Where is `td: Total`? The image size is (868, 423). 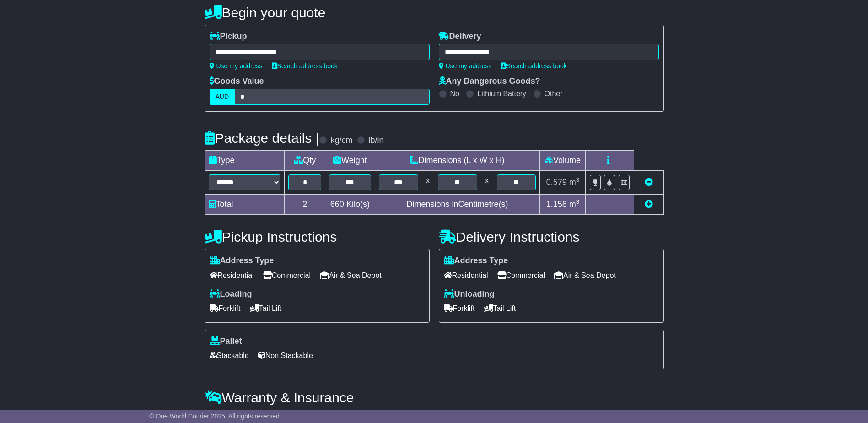 td: Total is located at coordinates (244, 205).